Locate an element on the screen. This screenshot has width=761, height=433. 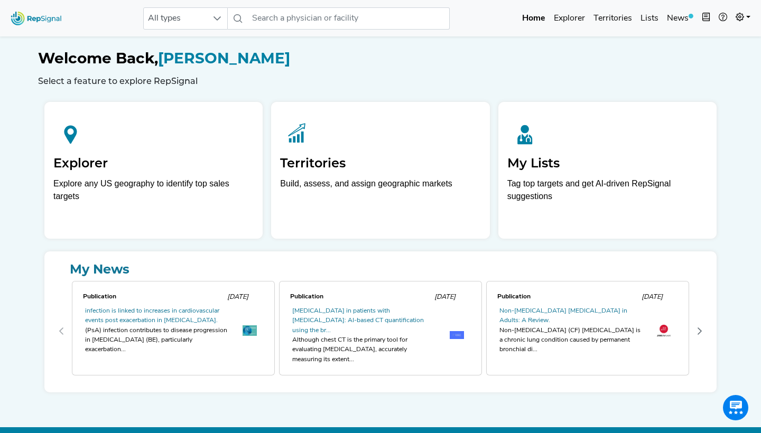
div: Explore any US geography to identify top sales targets is located at coordinates (153, 190).